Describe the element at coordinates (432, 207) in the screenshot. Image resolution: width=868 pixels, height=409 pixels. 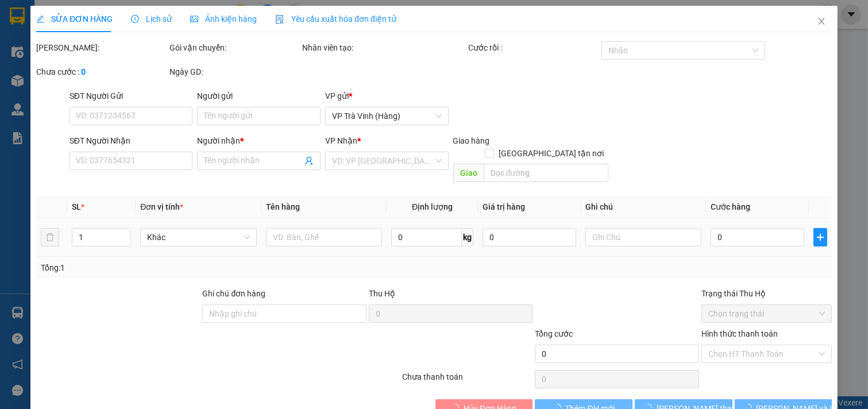
I see `span: Định lượng` at that location.